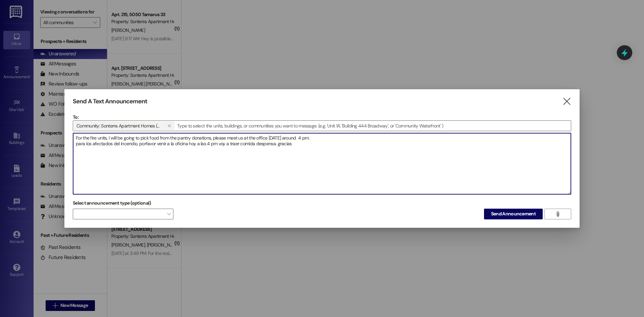  I want to click on span: Community: Sonterra Apartment Homes (4021), so click(119, 126).